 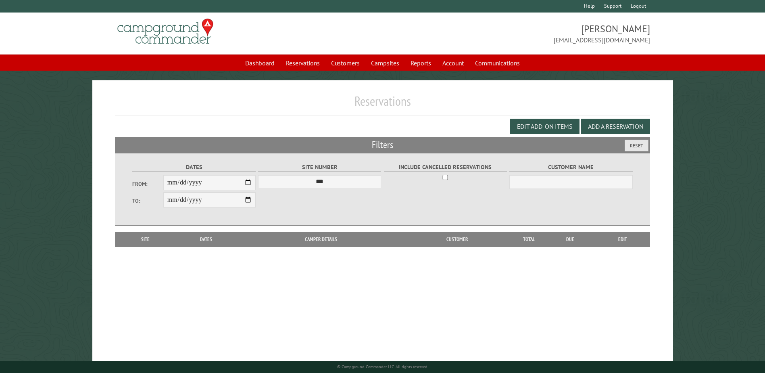 What do you see at coordinates (382, 104) in the screenshot?
I see `h1: Reservations` at bounding box center [382, 104].